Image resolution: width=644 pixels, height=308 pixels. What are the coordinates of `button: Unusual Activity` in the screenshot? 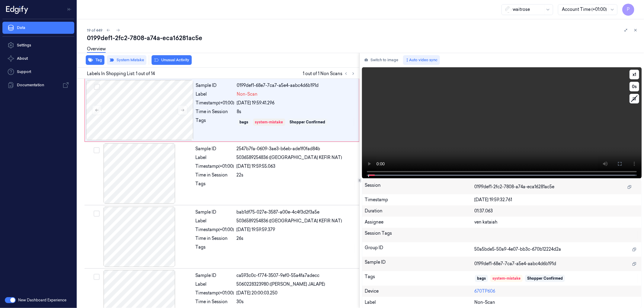 It's located at (172, 60).